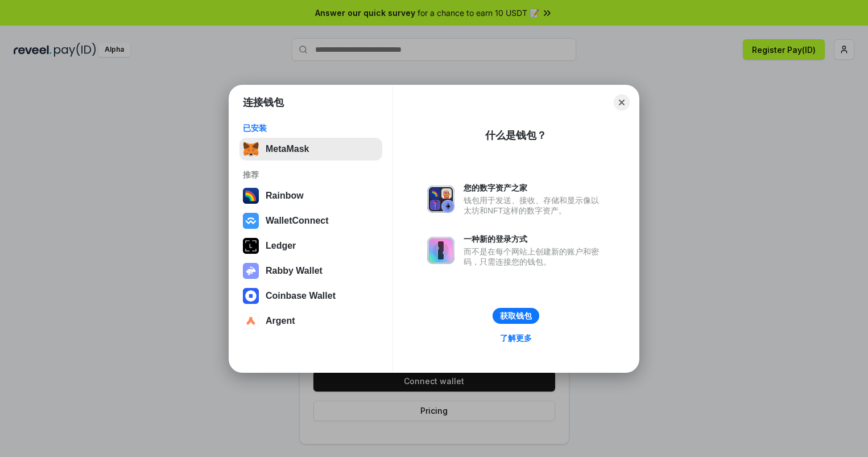 The image size is (868, 457). I want to click on button: Argent, so click(311, 321).